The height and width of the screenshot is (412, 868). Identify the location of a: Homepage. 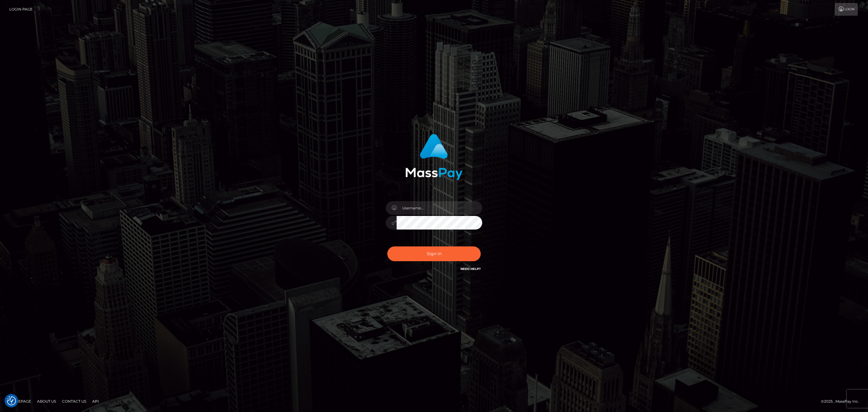
(20, 401).